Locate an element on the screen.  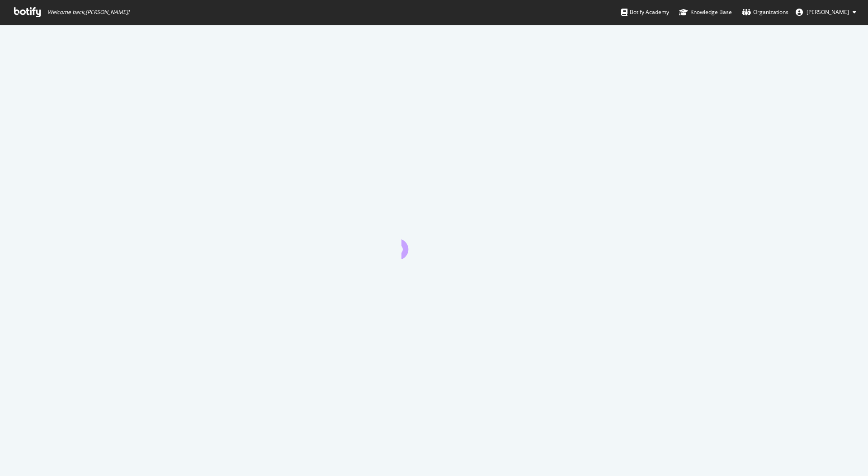
div: Knowledge Base is located at coordinates (705, 12).